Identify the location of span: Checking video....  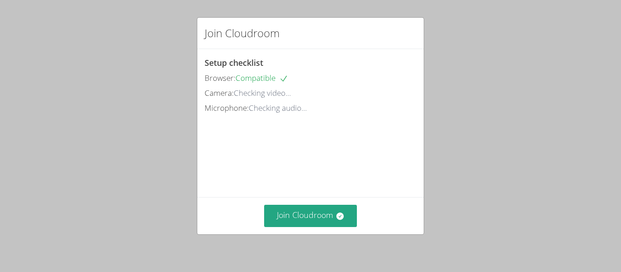
(262, 93).